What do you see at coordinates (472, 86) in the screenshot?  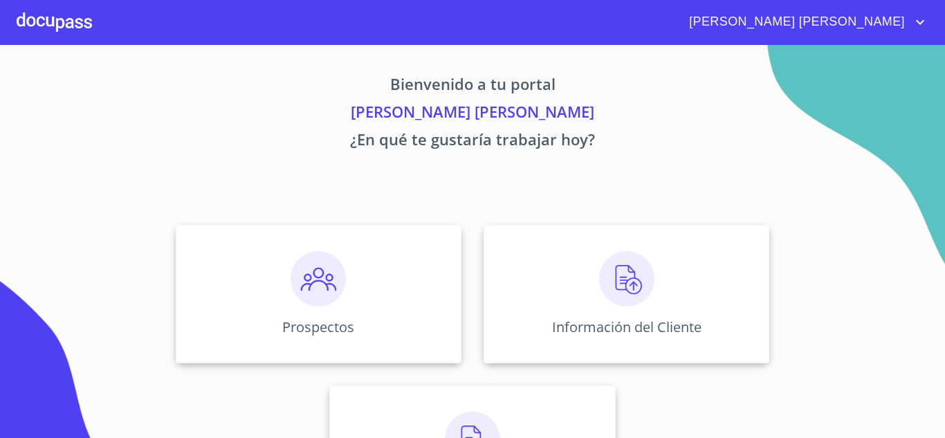 I see `p: Bienvenido a tu portal` at bounding box center [472, 86].